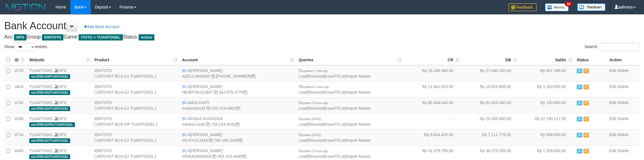  What do you see at coordinates (52, 125) in the screenshot?
I see `span: aaf-DPBCAVIP01TUANTOGEL` at bounding box center [52, 125].